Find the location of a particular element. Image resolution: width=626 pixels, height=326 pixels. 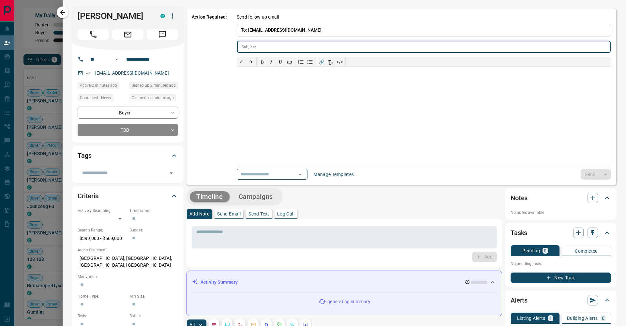

p: Baths: is located at coordinates (154, 316).